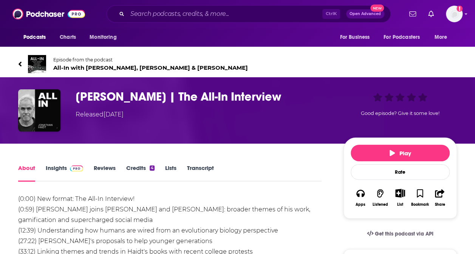  I want to click on svg: Add a profile image, so click(459, 9).